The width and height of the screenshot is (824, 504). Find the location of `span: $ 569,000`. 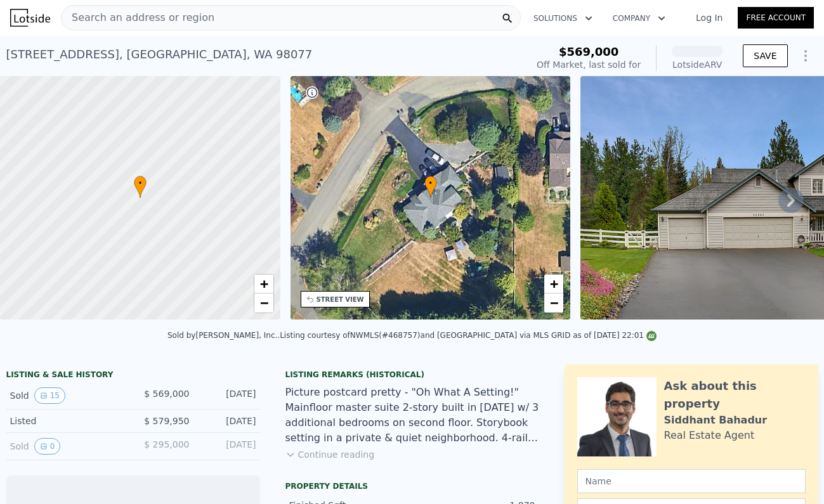

span: $ 569,000 is located at coordinates (166, 394).